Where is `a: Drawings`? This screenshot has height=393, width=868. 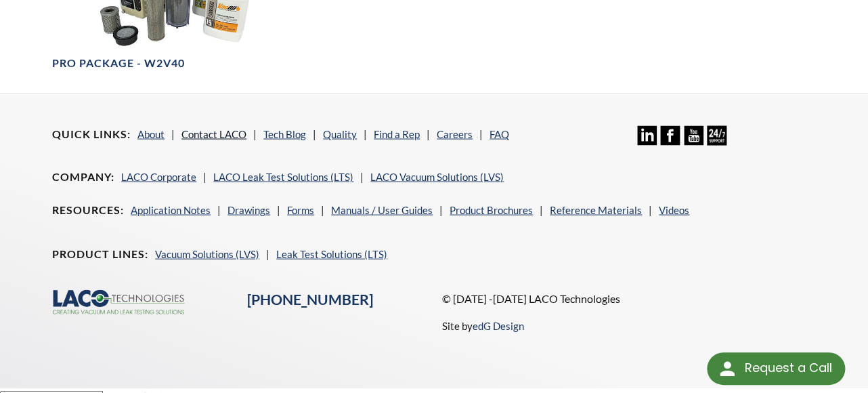 a: Drawings is located at coordinates (248, 210).